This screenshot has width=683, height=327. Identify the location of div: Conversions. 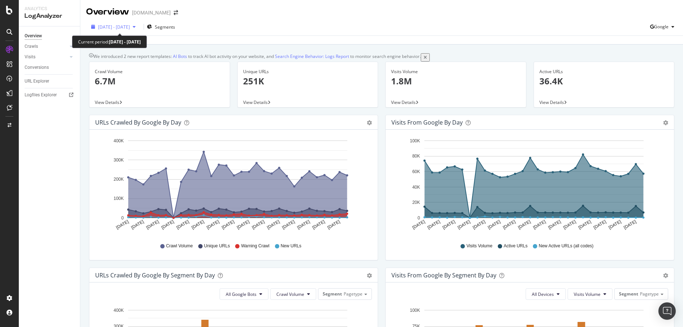
(37, 67).